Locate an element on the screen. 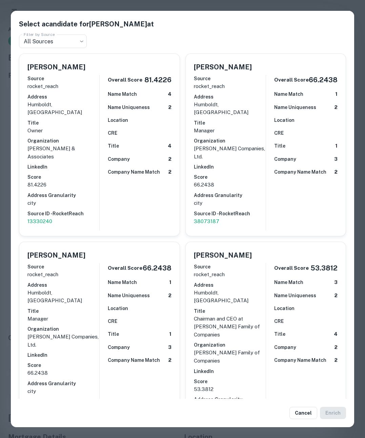  p: Manager is located at coordinates (63, 319).